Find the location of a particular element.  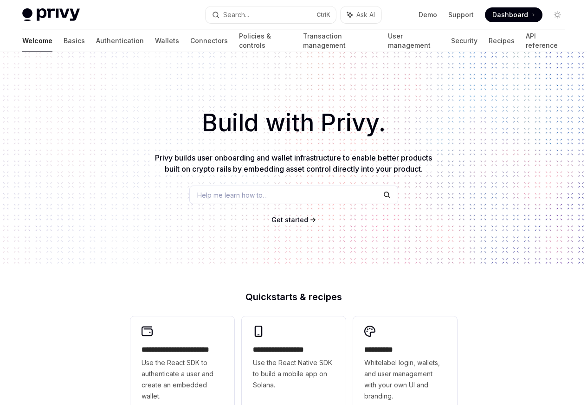

a: User management is located at coordinates (414, 41).